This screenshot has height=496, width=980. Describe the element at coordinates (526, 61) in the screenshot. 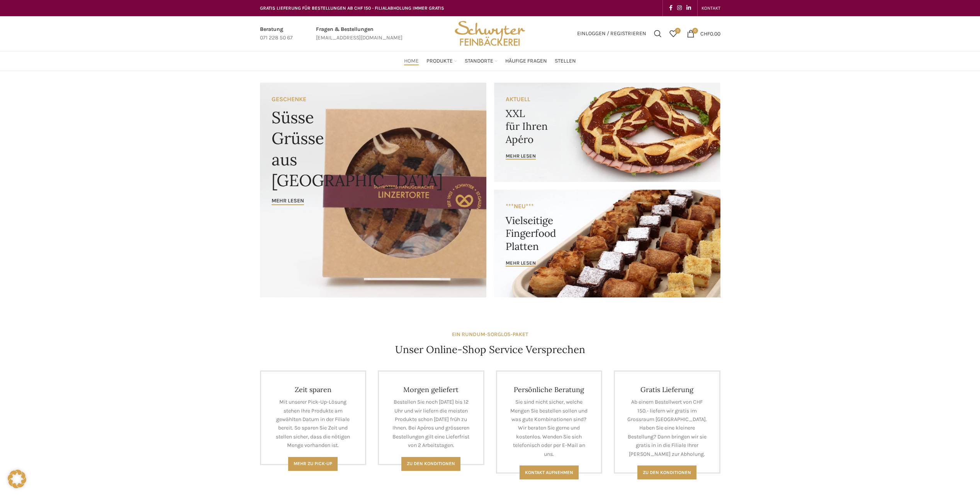

I see `span: Häufige Fragen` at that location.